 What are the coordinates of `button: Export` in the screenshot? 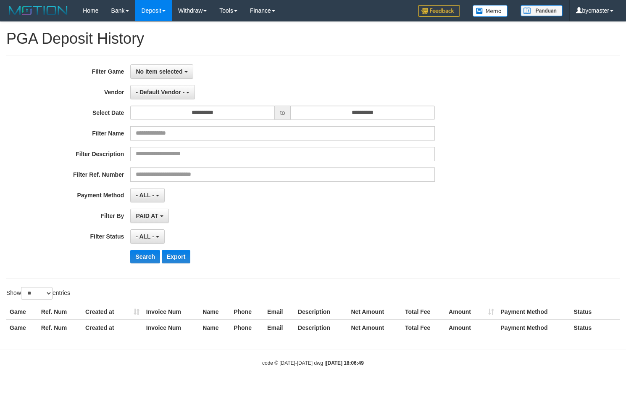 It's located at (176, 256).